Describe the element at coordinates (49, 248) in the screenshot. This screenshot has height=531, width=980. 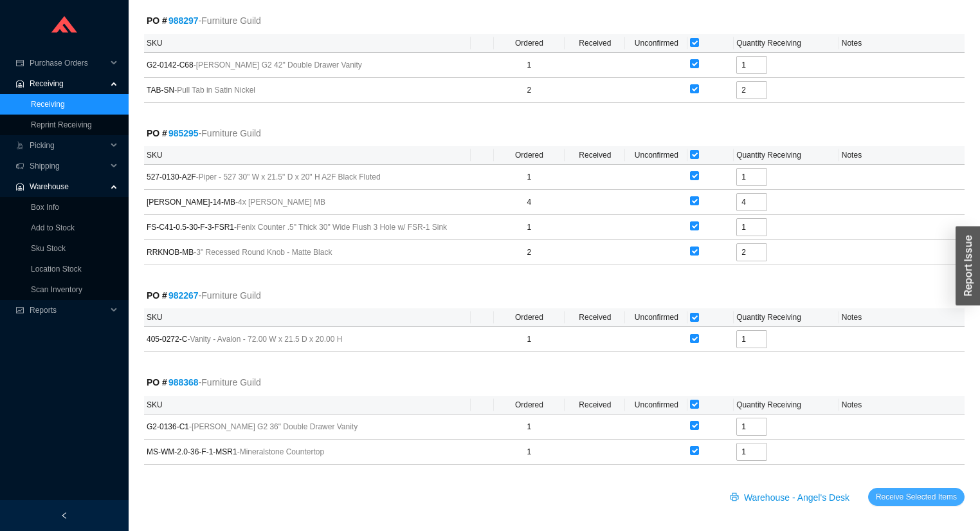
I see `a: Sku Stock` at that location.